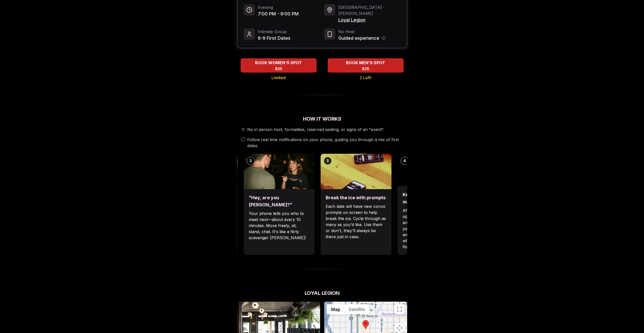 The width and height of the screenshot is (644, 333). What do you see at coordinates (399, 309) in the screenshot?
I see `button: Toggle fullscreen view` at bounding box center [399, 309].